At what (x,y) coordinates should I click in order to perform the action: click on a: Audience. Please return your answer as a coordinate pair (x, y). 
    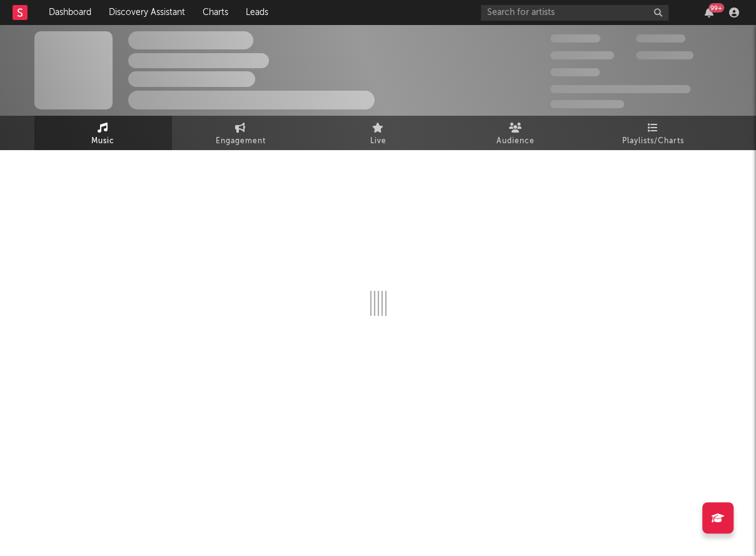
    Looking at the image, I should click on (516, 133).